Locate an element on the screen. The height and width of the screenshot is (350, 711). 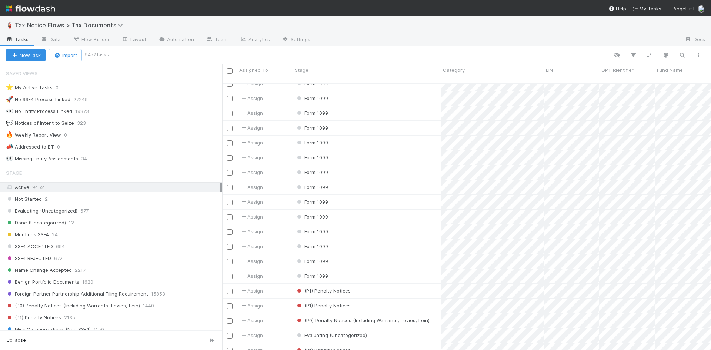
a: Settings is located at coordinates (296, 40).